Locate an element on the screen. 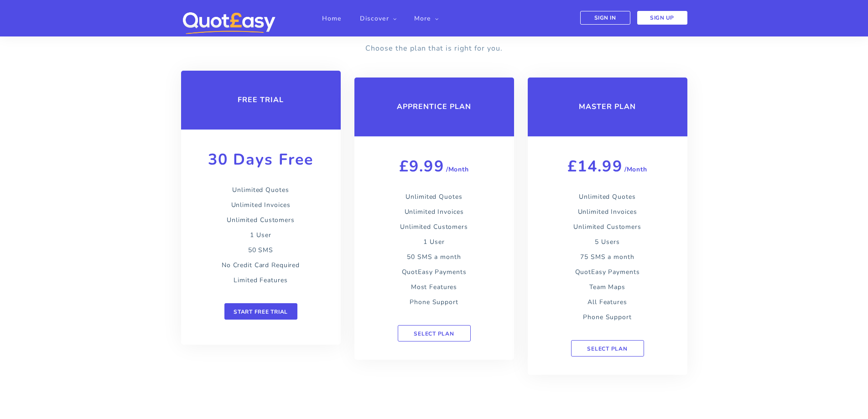 This screenshot has width=868, height=419. li: No Credit Card Required is located at coordinates (261, 265).